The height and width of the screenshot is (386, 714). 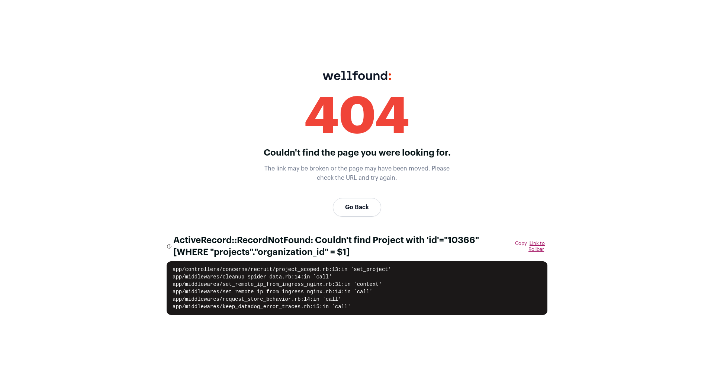 What do you see at coordinates (341, 246) in the screenshot?
I see `span: ActiveRecord::RecordNotFound: Couldn't find Project with 'id'="10366" [WHERE "projects"."organiza...` at bounding box center [341, 246].